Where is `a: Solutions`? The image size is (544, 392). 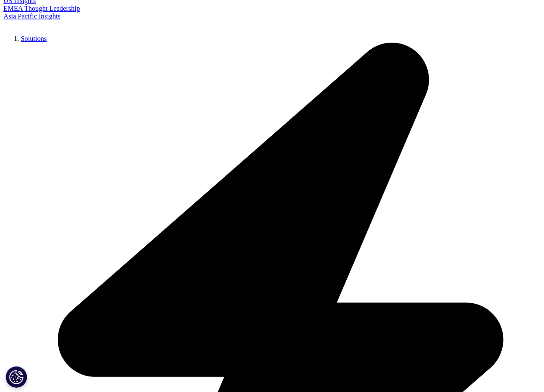
a: Solutions is located at coordinates (34, 39).